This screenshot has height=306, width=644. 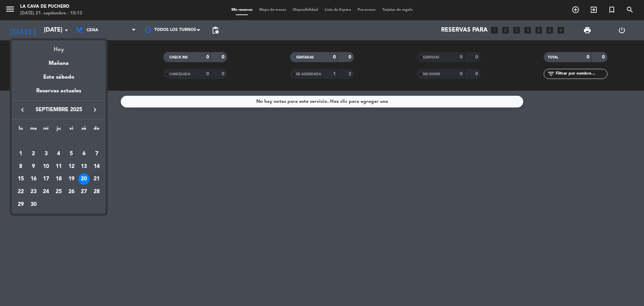 I want to click on td: 24 de septiembre de 2025, so click(x=46, y=192).